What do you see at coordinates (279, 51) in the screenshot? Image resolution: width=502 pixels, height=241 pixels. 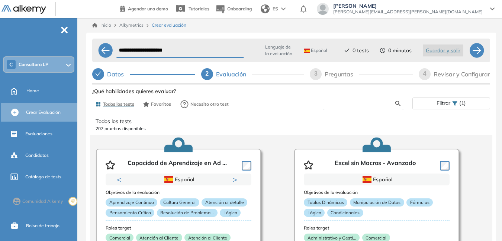 I see `span: Lenguaje de la evaluación` at bounding box center [279, 51].